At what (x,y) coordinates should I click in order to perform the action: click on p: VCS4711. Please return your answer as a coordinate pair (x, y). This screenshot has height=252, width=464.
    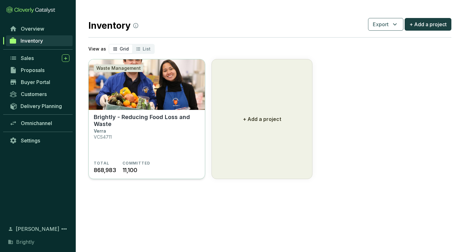
    Looking at the image, I should click on (103, 137).